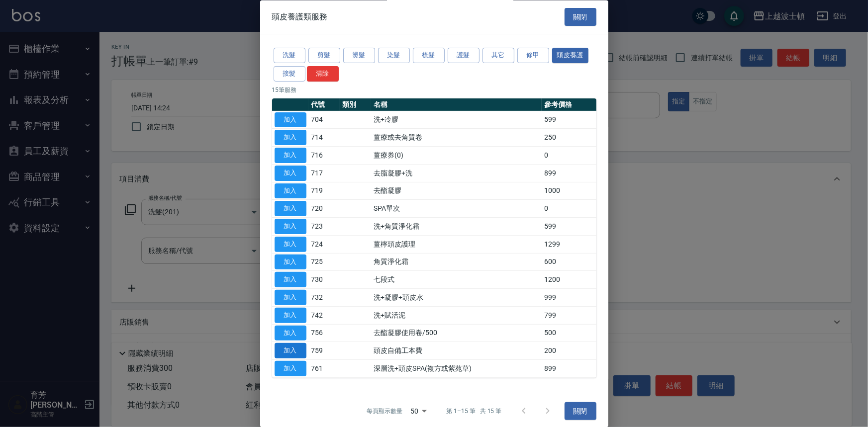 The width and height of the screenshot is (868, 427). What do you see at coordinates (324, 316) in the screenshot?
I see `td: 742` at bounding box center [324, 316].